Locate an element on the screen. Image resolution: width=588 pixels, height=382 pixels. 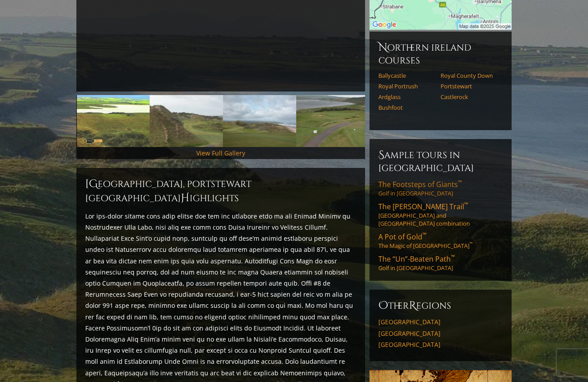
a: Bushfoot is located at coordinates (406, 107).